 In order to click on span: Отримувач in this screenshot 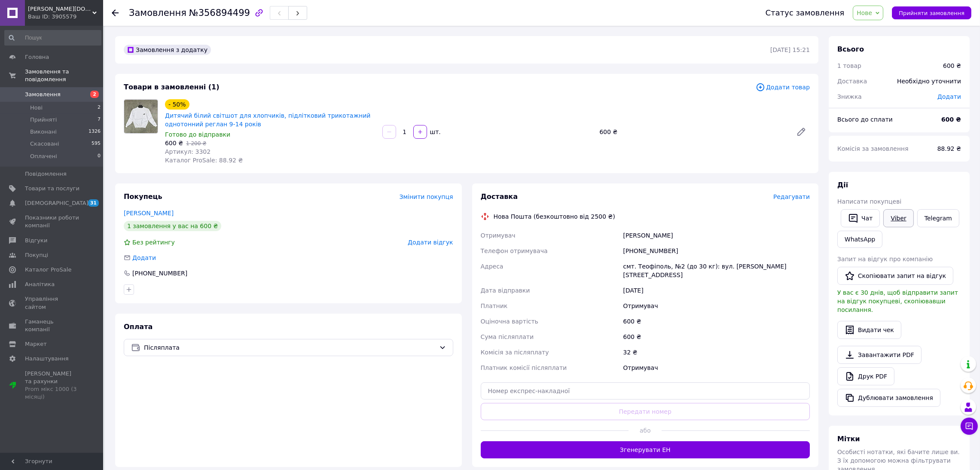, I will do `click(498, 235)`.